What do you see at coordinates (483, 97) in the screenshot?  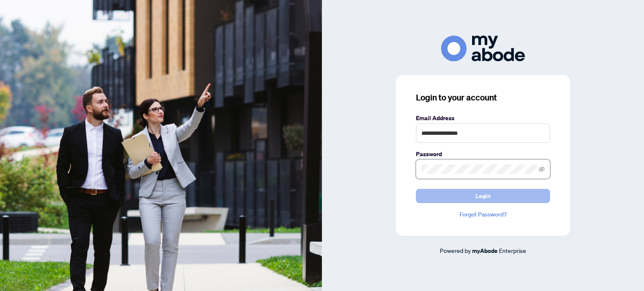 I see `h3: Login to your account` at bounding box center [483, 97].